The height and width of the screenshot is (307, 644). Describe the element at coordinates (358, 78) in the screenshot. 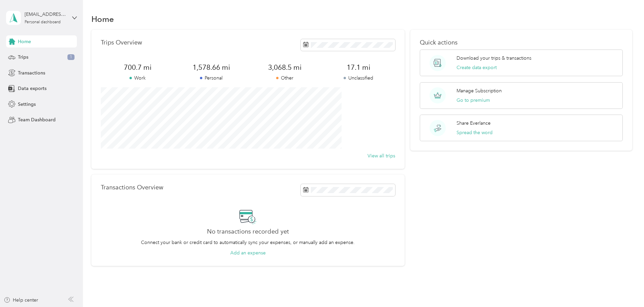

I see `p: Unclassified` at that location.